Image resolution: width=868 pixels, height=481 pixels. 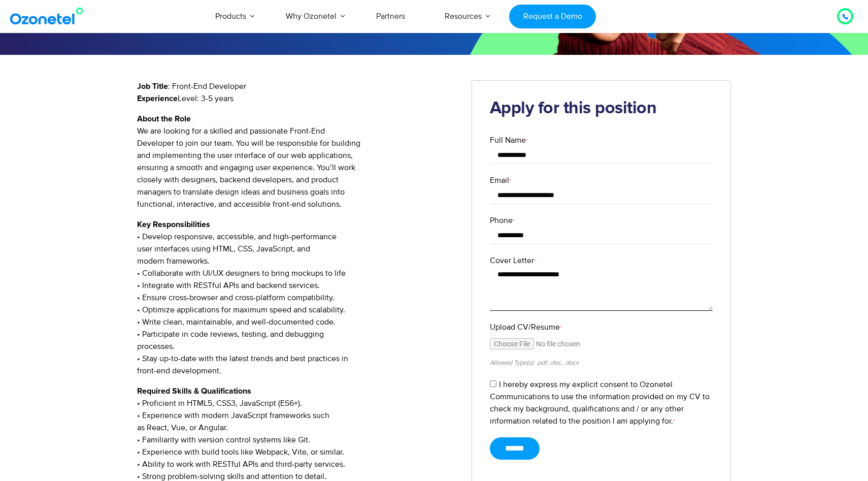 What do you see at coordinates (601, 140) in the screenshot?
I see `label: Full Name` at bounding box center [601, 140].